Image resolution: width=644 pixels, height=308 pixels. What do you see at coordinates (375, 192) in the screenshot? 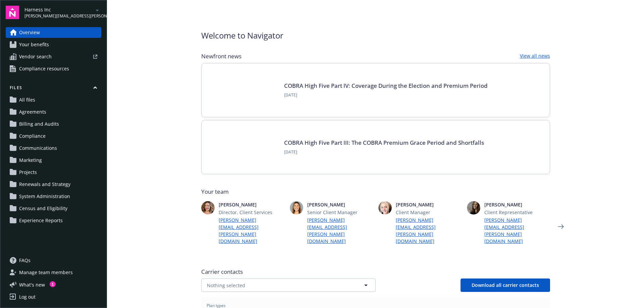
I see `span: Your team` at bounding box center [375, 192].